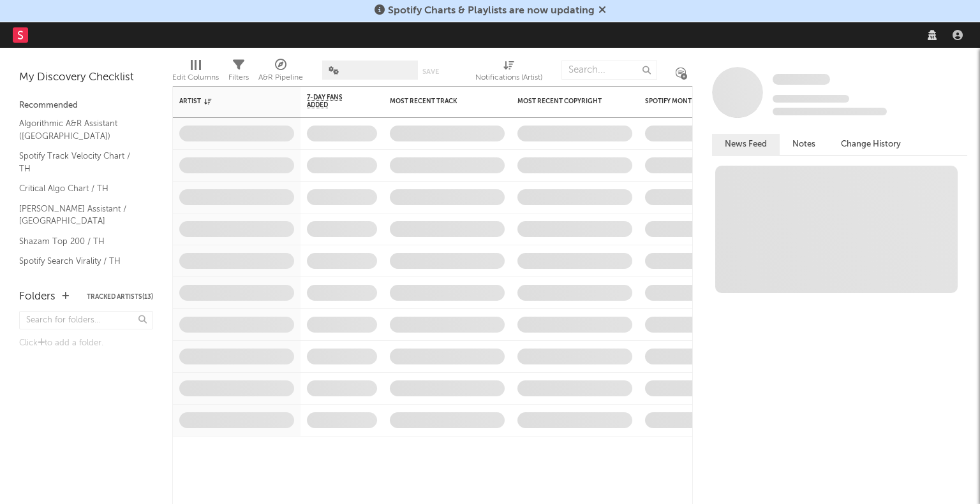 The width and height of the screenshot is (980, 504). Describe the element at coordinates (801, 79) in the screenshot. I see `span: Some Artist` at that location.